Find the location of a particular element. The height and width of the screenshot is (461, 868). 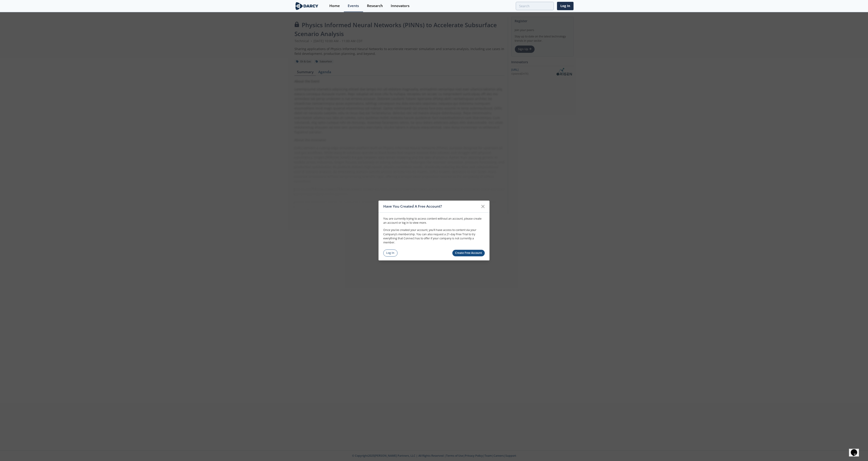

img: logo-wide.svg is located at coordinates (307, 6).